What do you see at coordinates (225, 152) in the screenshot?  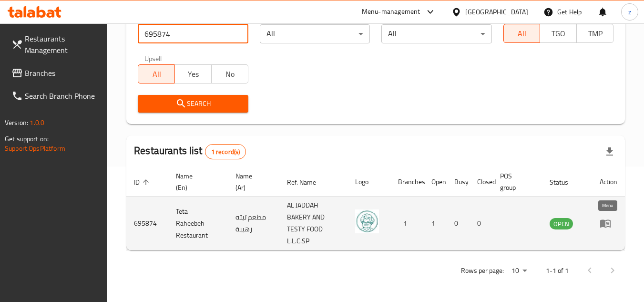 I see `span: 1 record(s)` at bounding box center [225, 152].